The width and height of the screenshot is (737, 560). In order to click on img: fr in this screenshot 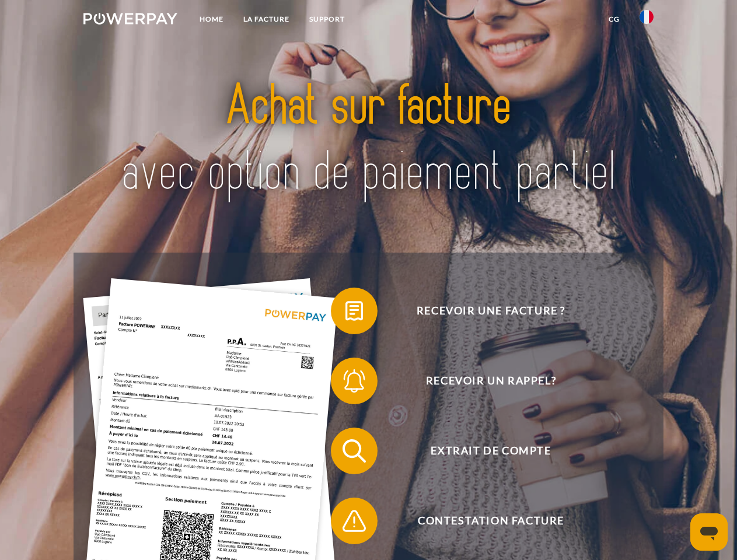, I will do `click(647, 17)`.